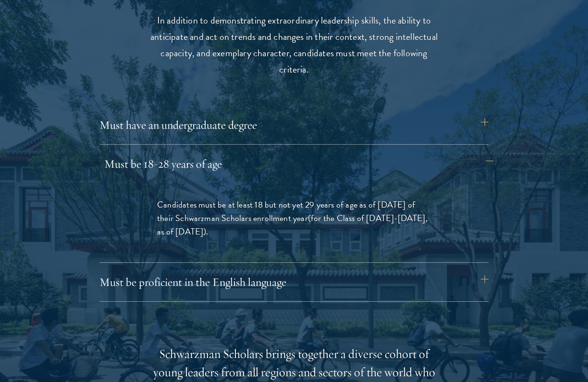 The height and width of the screenshot is (382, 588). Describe the element at coordinates (294, 44) in the screenshot. I see `p: In addition to demonstrating extraordinary leadership skills, the ability to anticipate and act o...` at that location.